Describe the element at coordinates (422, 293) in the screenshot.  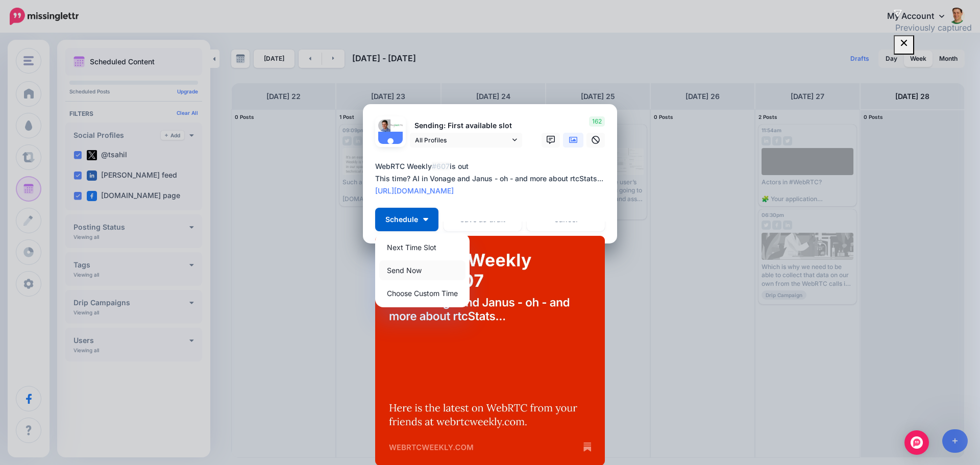
I see `a: Choose Custom Time` at that location.